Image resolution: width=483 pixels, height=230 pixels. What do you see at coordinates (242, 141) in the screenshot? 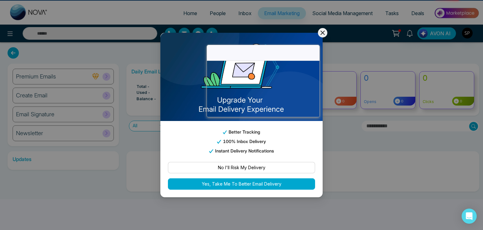
I see `p: 100% Inbox Delivery` at bounding box center [242, 141].